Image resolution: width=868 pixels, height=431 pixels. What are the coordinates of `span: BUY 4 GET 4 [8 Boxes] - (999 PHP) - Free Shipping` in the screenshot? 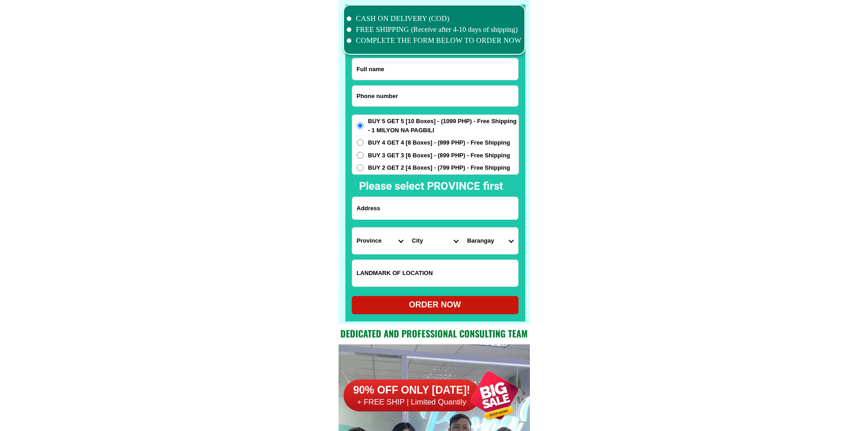 It's located at (439, 142).